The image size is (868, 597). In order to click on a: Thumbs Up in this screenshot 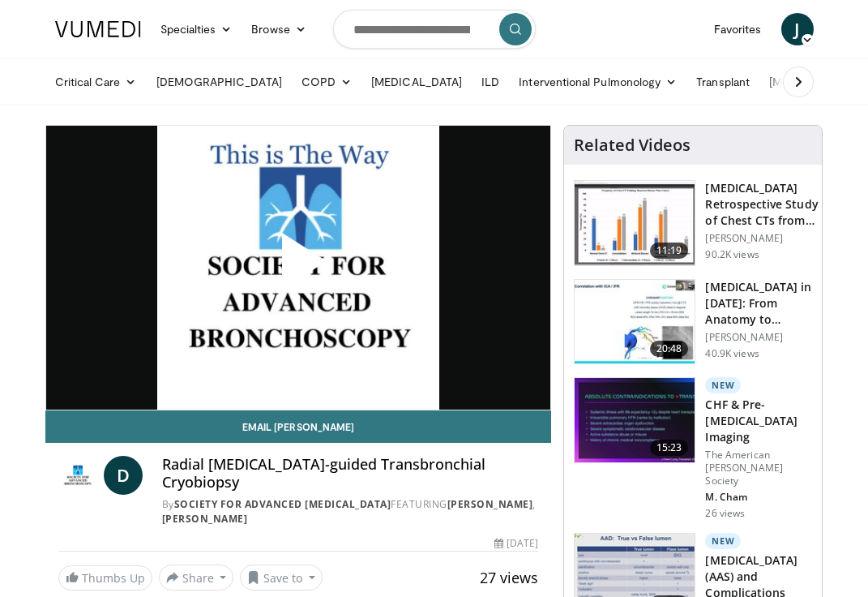, I will do `click(105, 578)`.